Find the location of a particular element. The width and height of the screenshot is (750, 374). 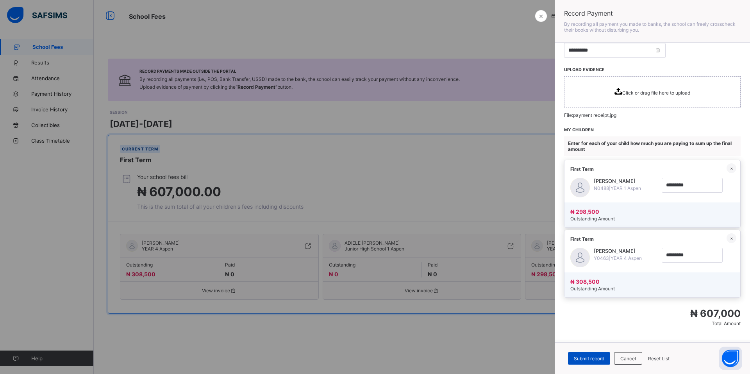

span: Submit record is located at coordinates (589, 358).